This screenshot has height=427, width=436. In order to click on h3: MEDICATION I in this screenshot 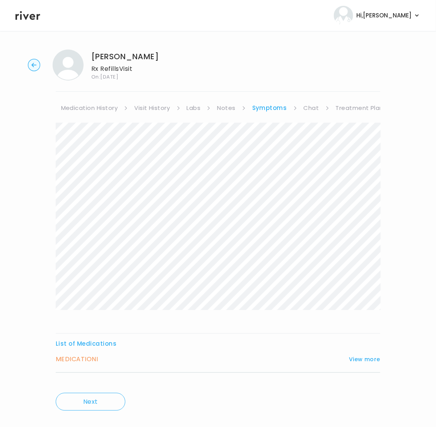, I will do `click(77, 359)`.